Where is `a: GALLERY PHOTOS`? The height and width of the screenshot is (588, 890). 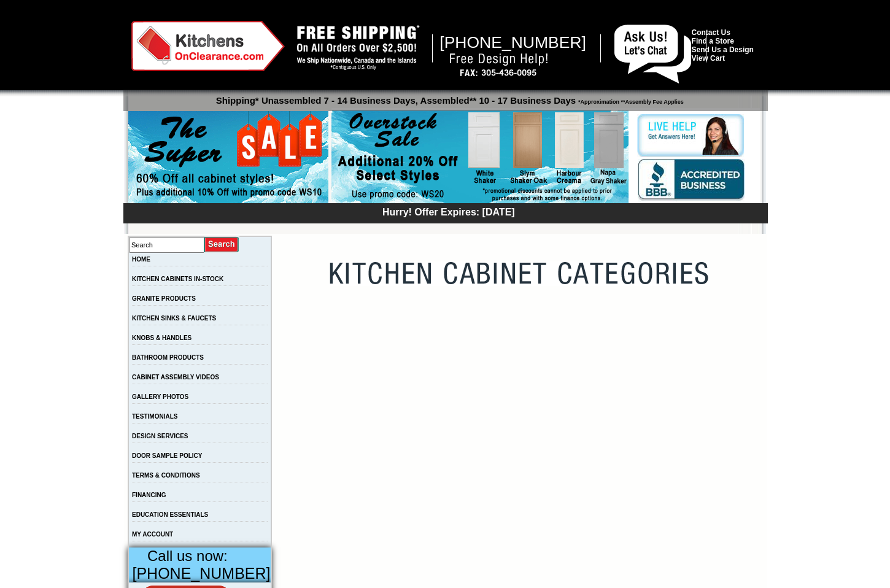
a: GALLERY PHOTOS is located at coordinates (160, 397).